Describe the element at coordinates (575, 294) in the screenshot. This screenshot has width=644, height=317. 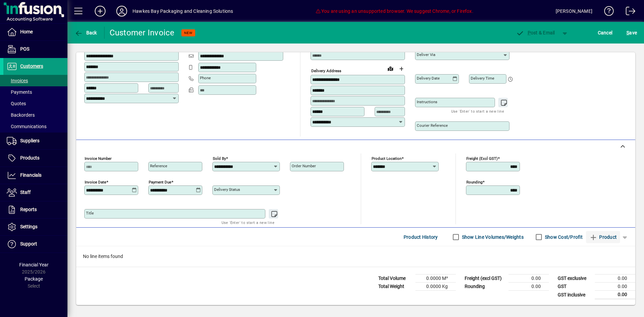
I see `td: GST inclusive` at that location.